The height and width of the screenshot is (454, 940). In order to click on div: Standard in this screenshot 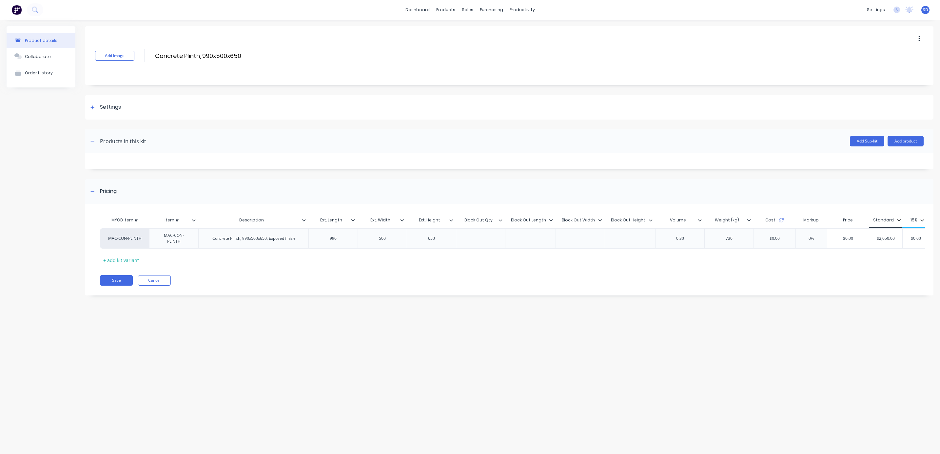, I will do `click(883, 220)`.